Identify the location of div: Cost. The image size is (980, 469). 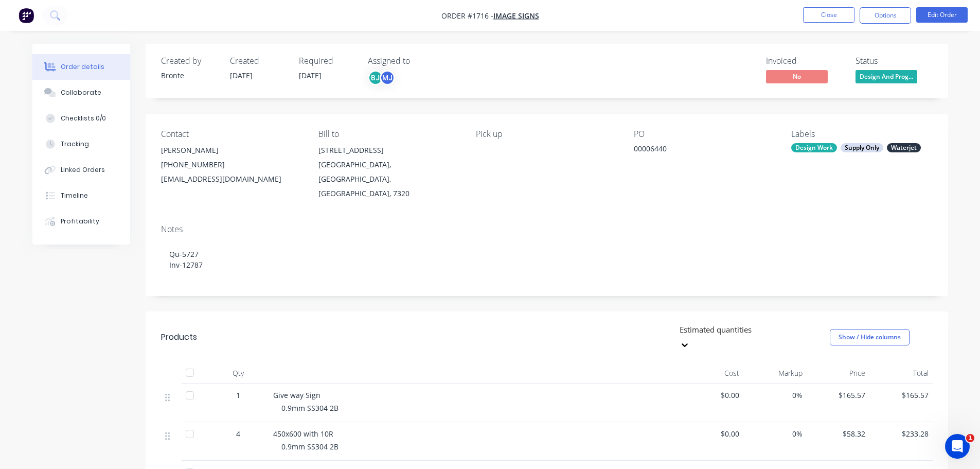
(712, 373).